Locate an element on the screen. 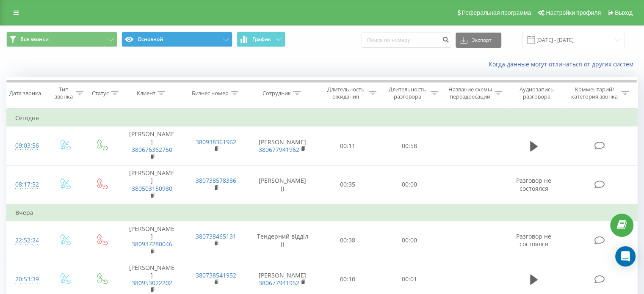 The image size is (644, 294). div: 22:52:24 is located at coordinates (26, 240).